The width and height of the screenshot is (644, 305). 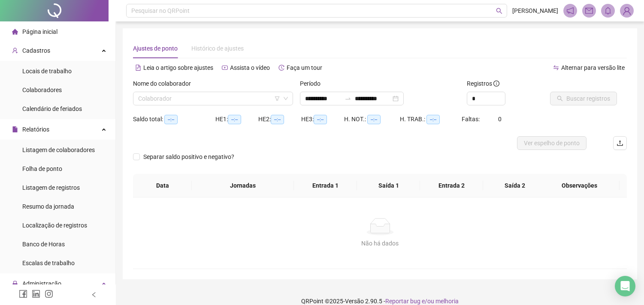 I want to click on th: Jornadas, so click(x=242, y=185).